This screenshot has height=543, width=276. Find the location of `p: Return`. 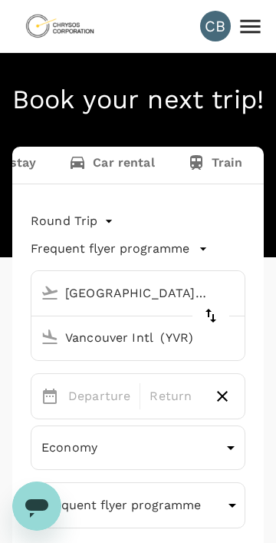

p: Return is located at coordinates (175, 396).